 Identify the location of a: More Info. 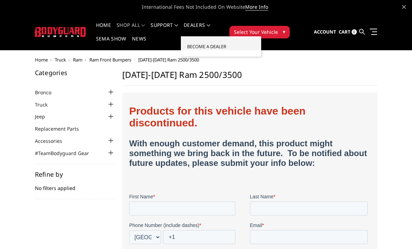
(257, 7).